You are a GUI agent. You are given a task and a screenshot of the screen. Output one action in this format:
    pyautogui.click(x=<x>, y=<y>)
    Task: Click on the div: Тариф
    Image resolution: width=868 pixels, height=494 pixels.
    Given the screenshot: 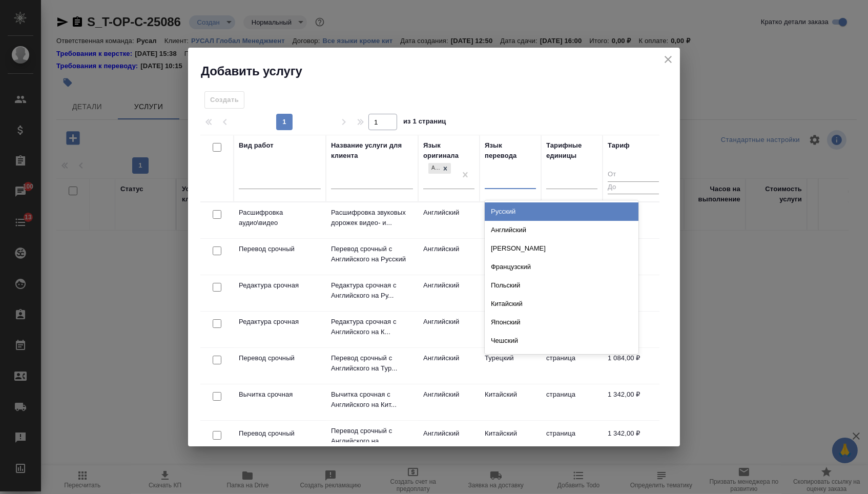 What is the action you would take?
    pyautogui.click(x=618, y=146)
    